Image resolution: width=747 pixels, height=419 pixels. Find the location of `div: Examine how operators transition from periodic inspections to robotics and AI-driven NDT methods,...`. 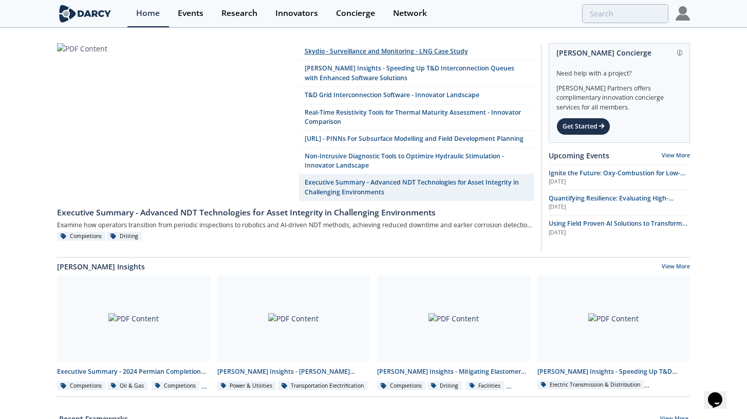

div: Examine how operators transition from periodic inspections to robotics and AI-driven NDT methods,... is located at coordinates (296, 225).